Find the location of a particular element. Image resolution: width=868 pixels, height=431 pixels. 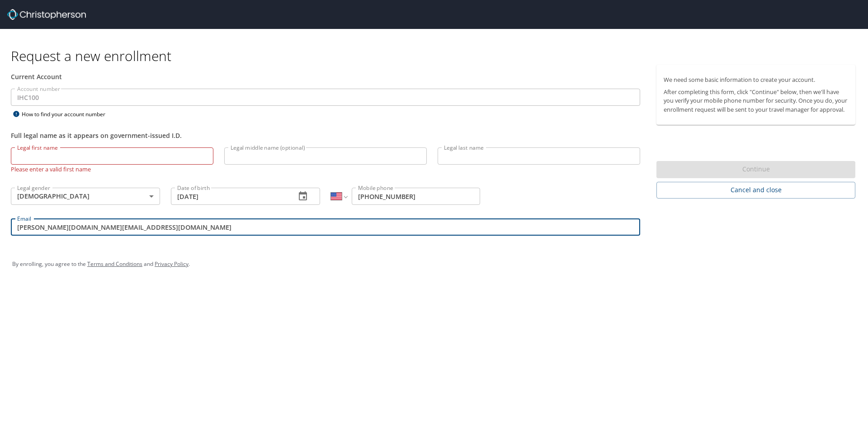

span: Cancel and close is located at coordinates (756, 190).